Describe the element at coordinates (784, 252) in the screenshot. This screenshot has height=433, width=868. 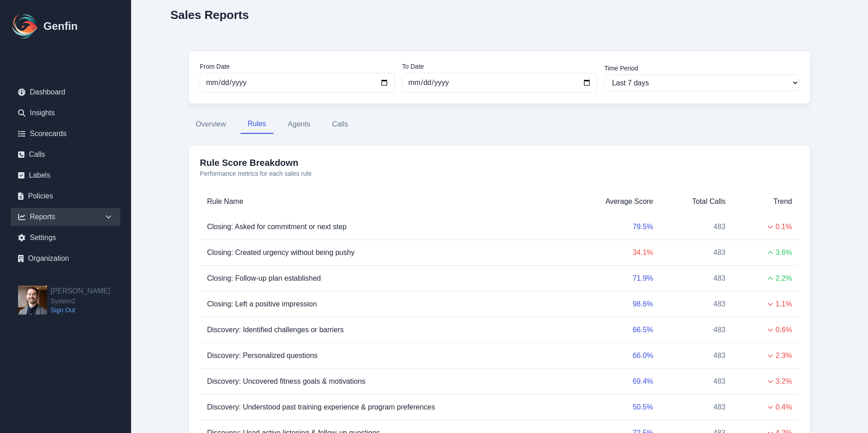
I see `span: 3.6 %` at that location.